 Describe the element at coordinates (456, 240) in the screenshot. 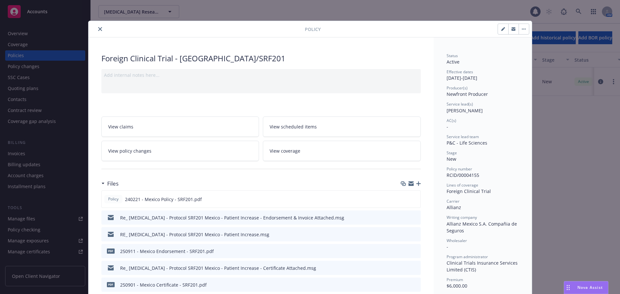

I see `span: Wholesaler` at that location.